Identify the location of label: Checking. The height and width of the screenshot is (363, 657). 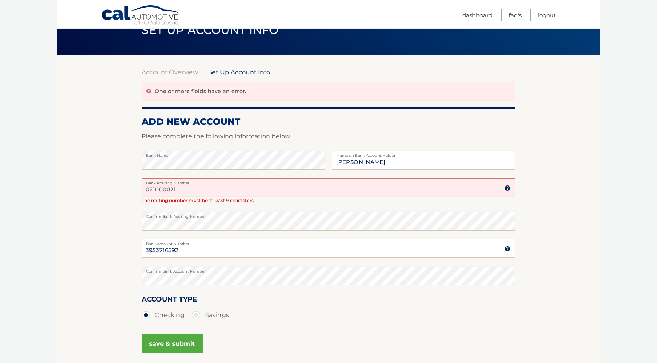
(163, 315).